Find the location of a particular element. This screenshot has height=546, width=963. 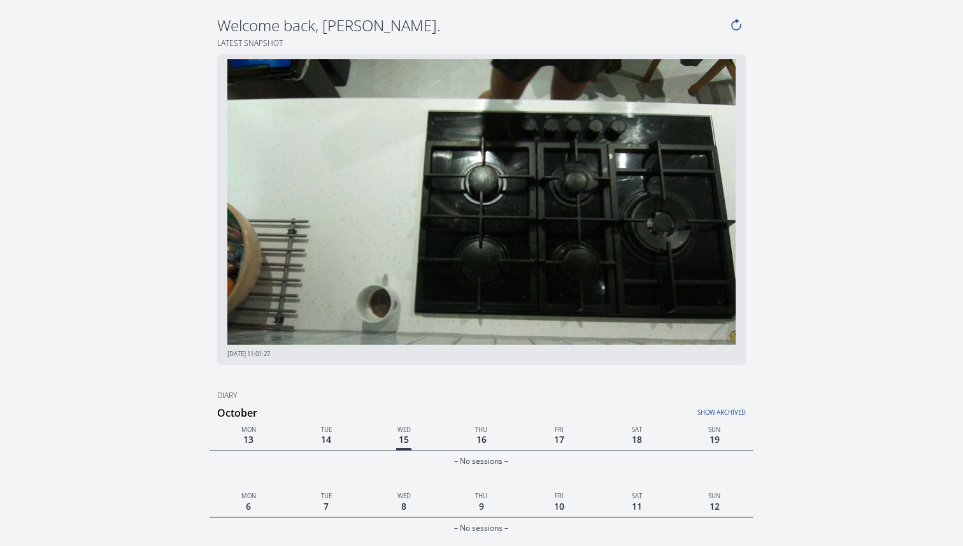

span: 17 is located at coordinates (559, 439).